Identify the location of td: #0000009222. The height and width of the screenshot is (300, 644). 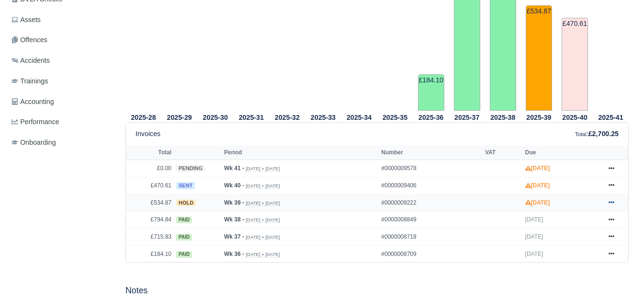
(430, 202).